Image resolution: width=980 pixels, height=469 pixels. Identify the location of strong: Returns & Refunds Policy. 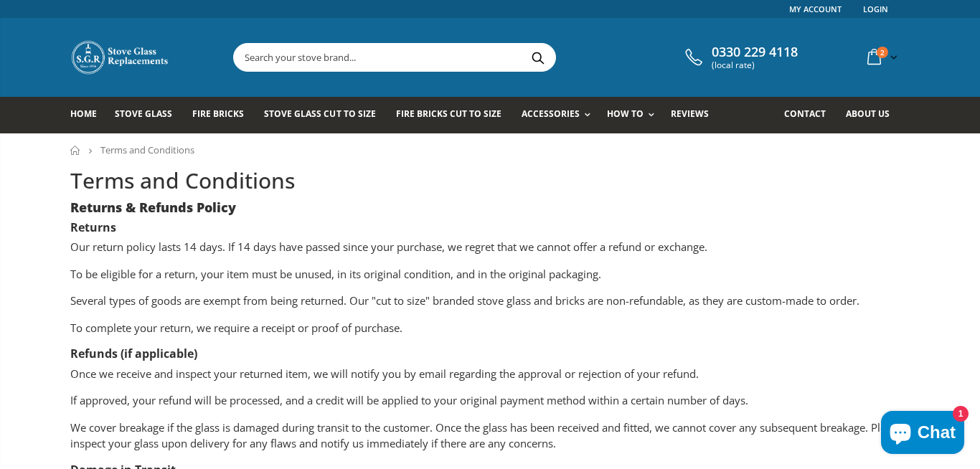
(153, 207).